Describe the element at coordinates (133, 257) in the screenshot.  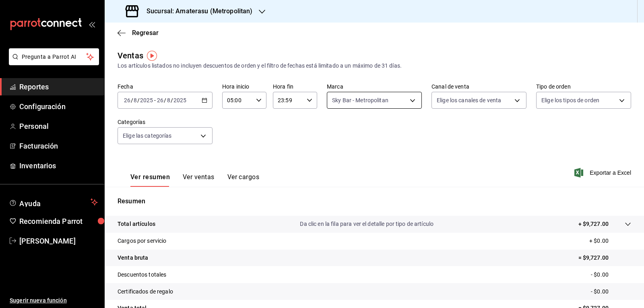
I see `p: Venta bruta` at that location.